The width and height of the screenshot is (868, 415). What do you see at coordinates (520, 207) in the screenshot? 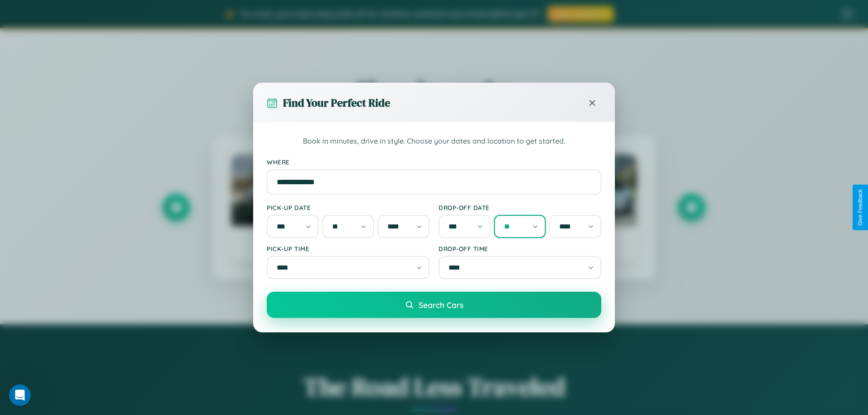
I see `label: Drop-off Date` at bounding box center [520, 207].